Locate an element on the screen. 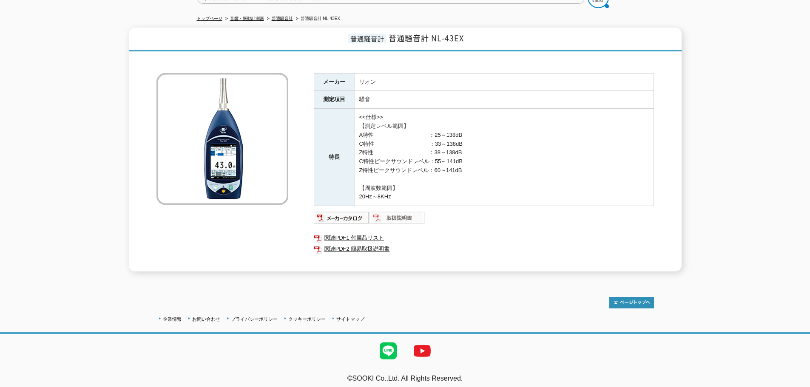 The width and height of the screenshot is (810, 387). a: トップページ is located at coordinates (210, 18).